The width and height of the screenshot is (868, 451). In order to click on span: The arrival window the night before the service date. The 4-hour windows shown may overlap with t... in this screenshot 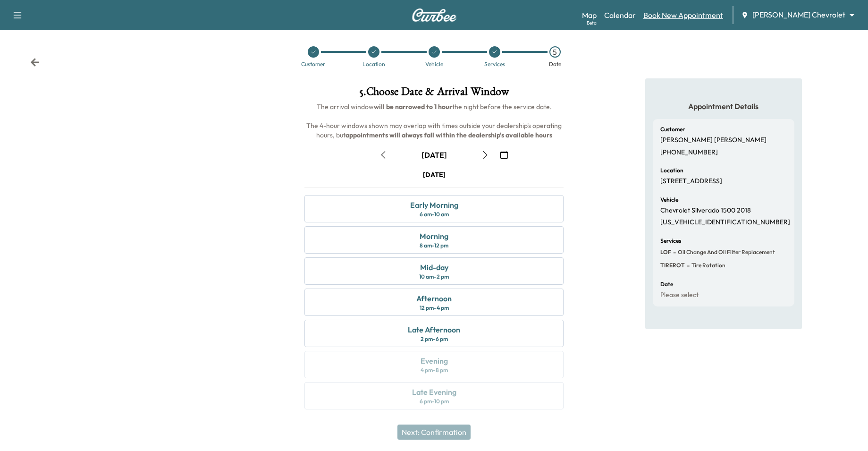, I will do `click(435, 121)`.